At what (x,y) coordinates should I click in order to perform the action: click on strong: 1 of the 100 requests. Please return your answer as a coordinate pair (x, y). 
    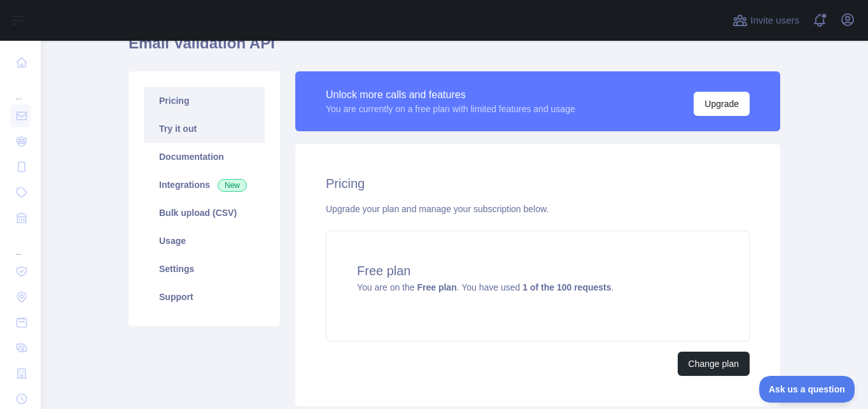
    Looking at the image, I should click on (566, 288).